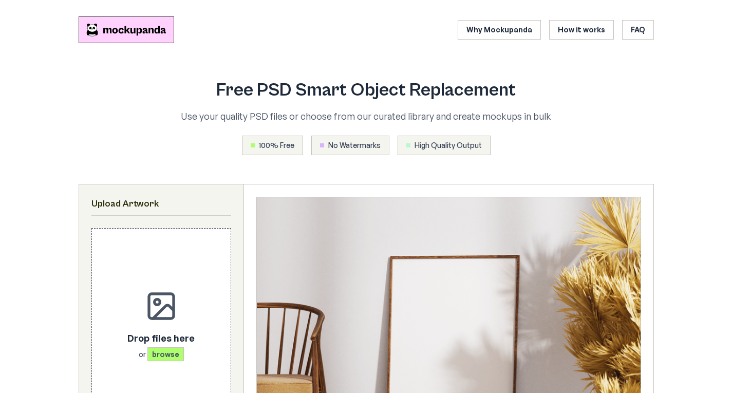  Describe the element at coordinates (366, 90) in the screenshot. I see `h1: Free PSD Smart Object Replacement` at that location.